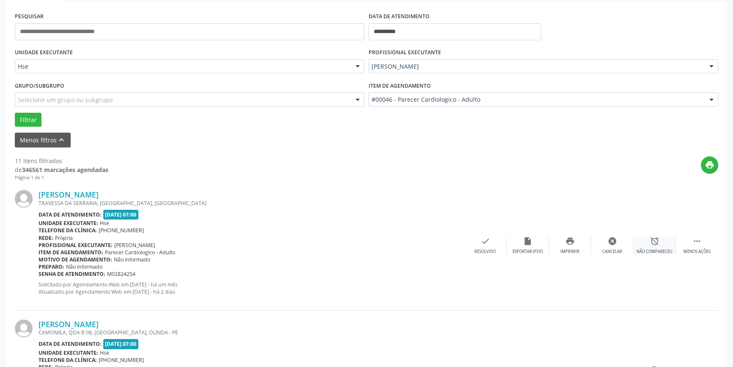 This screenshot has height=367, width=733. I want to click on button: Filtrar, so click(28, 120).